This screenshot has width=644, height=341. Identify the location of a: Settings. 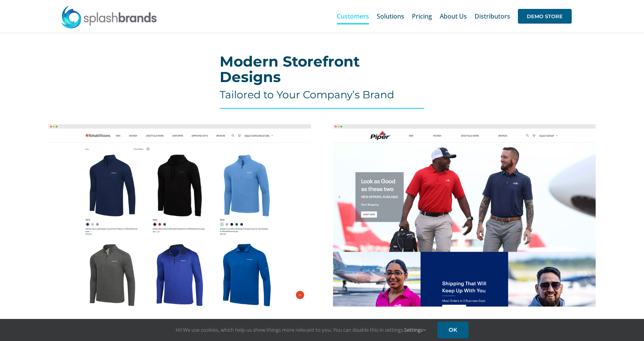
(415, 329).